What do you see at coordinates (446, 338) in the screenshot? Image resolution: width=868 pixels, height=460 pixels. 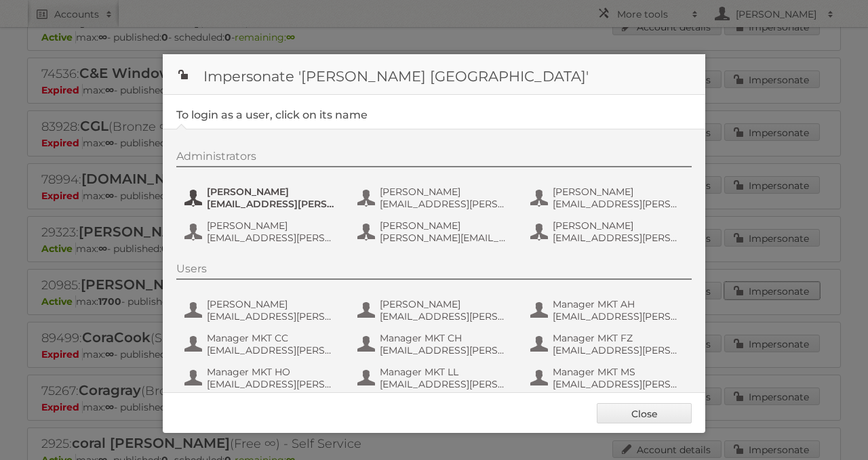 I see `span: Manager MKT CH` at bounding box center [446, 338].